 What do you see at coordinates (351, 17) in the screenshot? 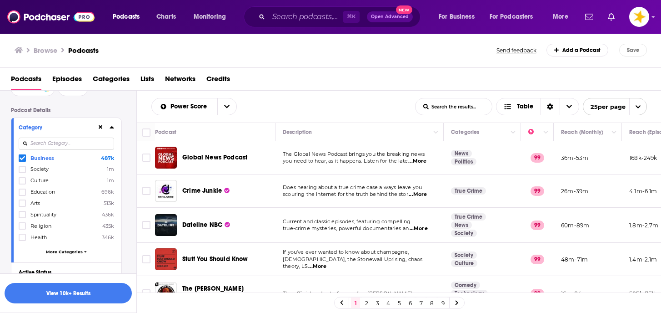
I see `span: ⌘ K` at bounding box center [351, 17].